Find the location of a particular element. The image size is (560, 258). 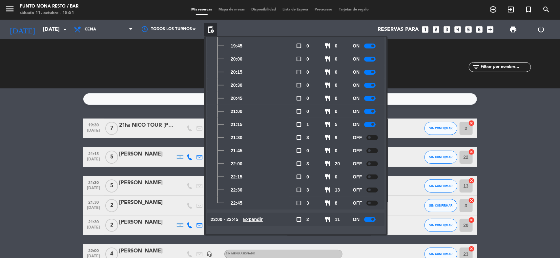

i: headset_mic is located at coordinates (210, 254).